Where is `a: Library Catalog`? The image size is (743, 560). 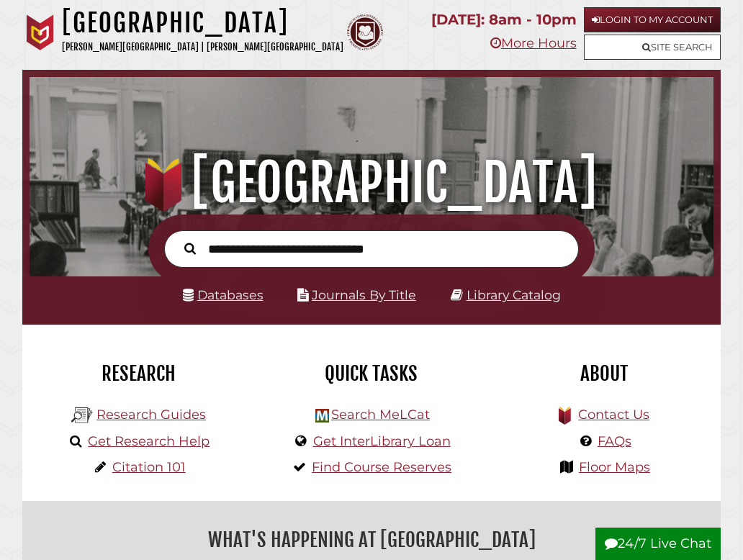
a: Library Catalog is located at coordinates (513, 295).